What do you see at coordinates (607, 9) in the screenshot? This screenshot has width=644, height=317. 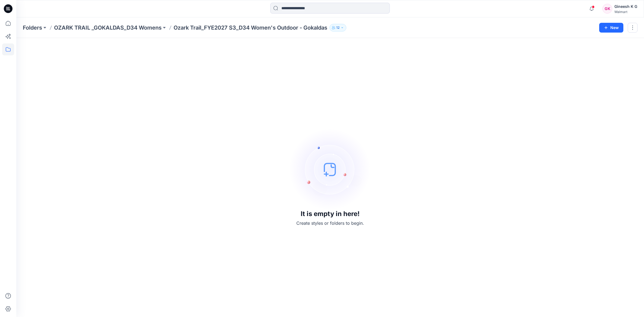 I see `div: GK` at bounding box center [607, 9].